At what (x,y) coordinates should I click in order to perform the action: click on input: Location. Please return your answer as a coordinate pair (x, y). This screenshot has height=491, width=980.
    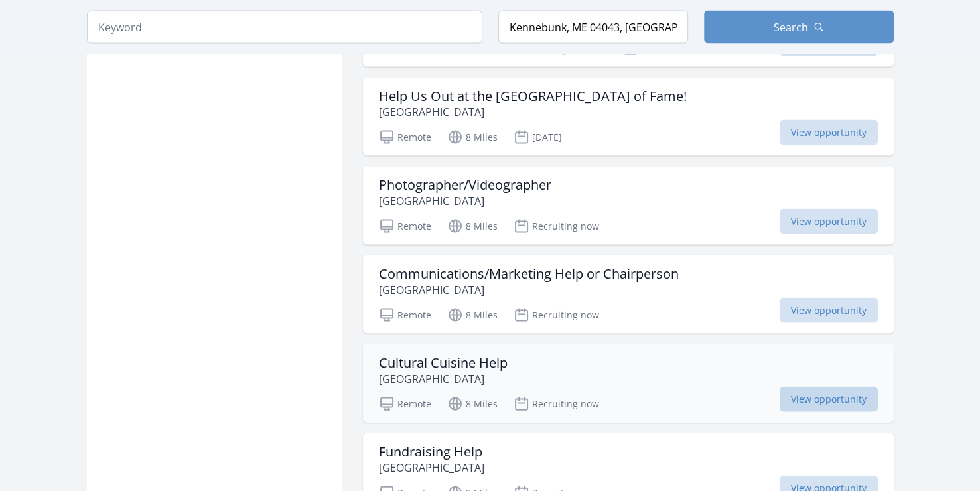
    Looking at the image, I should click on (593, 27).